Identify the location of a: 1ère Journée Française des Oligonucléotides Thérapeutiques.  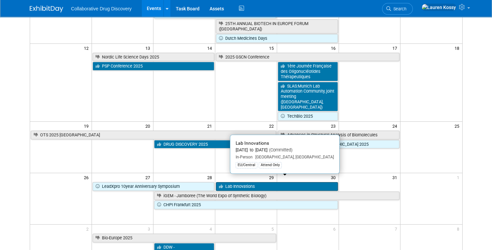
(308, 71).